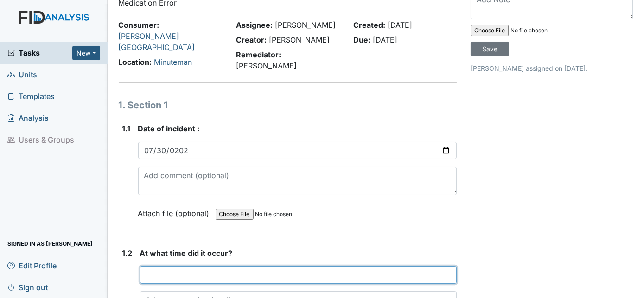 This screenshot has height=298, width=644. I want to click on strong: Creator:, so click(252, 40).